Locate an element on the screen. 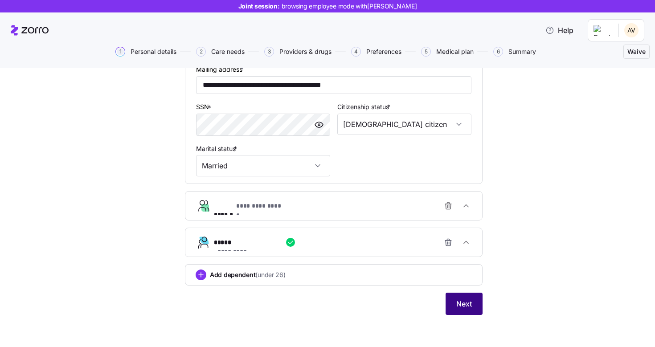 The image size is (655, 347). button: 2Care needs is located at coordinates (220, 52).